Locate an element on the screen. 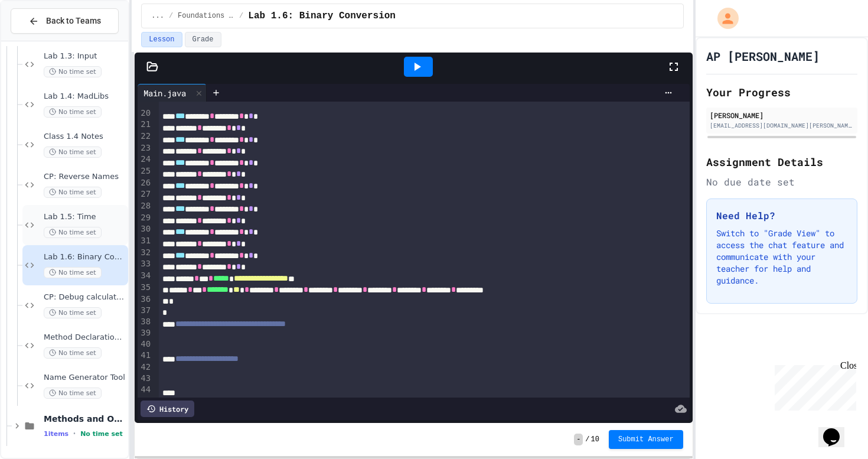 The height and width of the screenshot is (459, 868). span: 10 is located at coordinates (596, 439).